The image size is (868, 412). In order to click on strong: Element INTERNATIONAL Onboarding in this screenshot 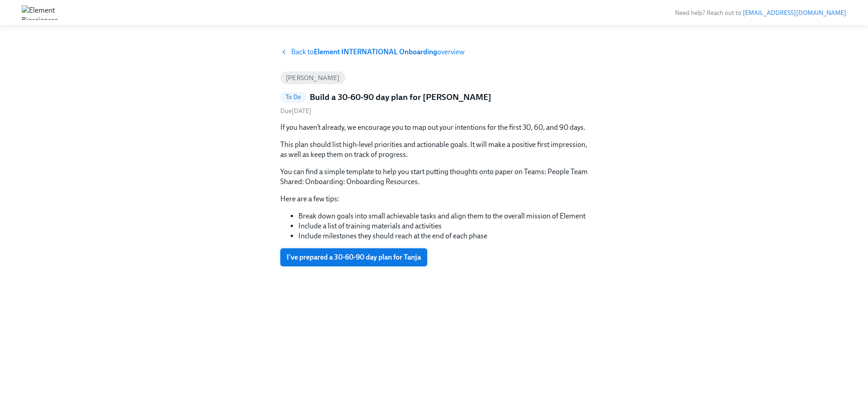, I will do `click(375, 52)`.